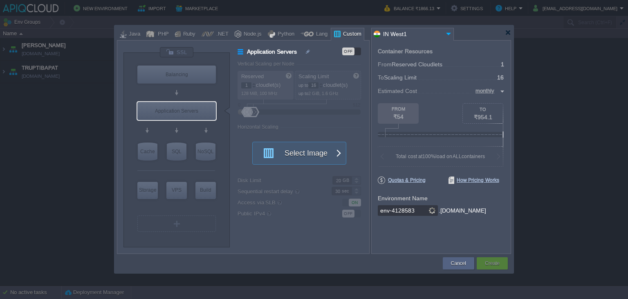 The width and height of the screenshot is (628, 299). Describe the element at coordinates (177, 111) in the screenshot. I see `div: Application Servers` at that location.